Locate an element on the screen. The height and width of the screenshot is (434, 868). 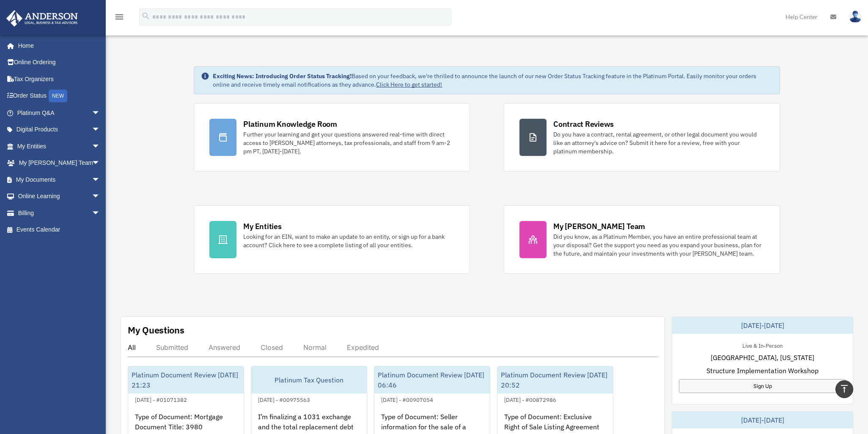
a: Tax Organizers is located at coordinates (60, 79).